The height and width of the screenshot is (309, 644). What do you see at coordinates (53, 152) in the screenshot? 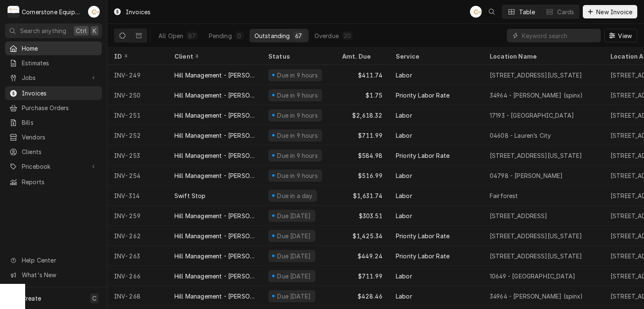
I see `a: Clients` at bounding box center [53, 152].